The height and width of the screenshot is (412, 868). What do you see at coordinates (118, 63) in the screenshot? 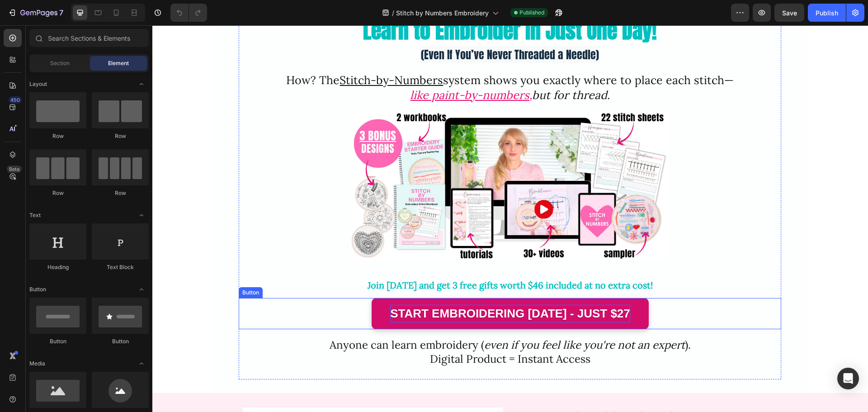
I see `span: Element` at bounding box center [118, 63].